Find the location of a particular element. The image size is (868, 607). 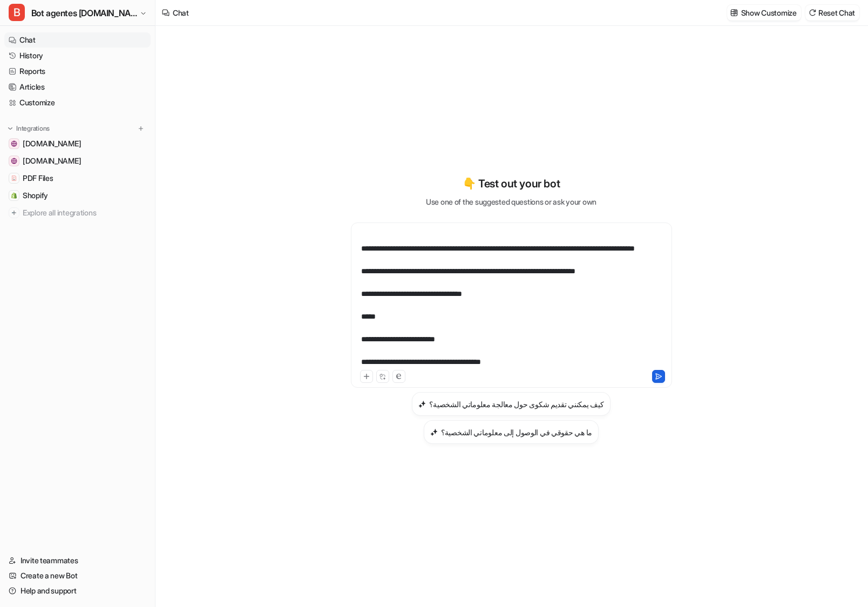

a: Help and support is located at coordinates (77, 591).